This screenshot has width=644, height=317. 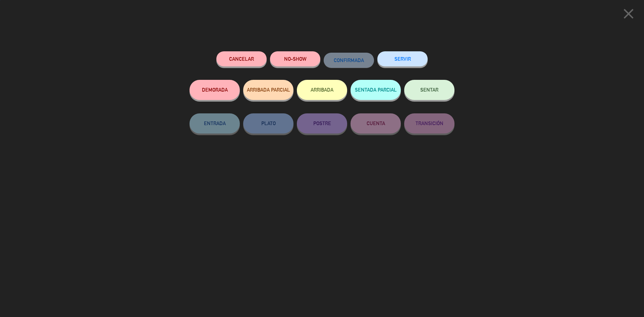 I want to click on button: CUENTA, so click(x=376, y=124).